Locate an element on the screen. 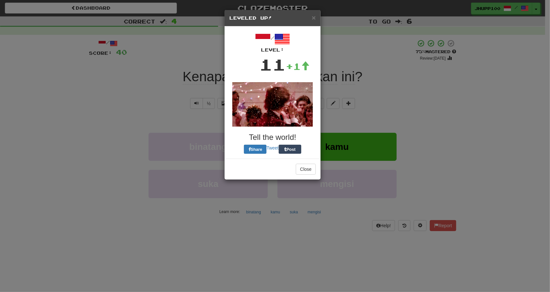  button: Share is located at coordinates (255, 149).